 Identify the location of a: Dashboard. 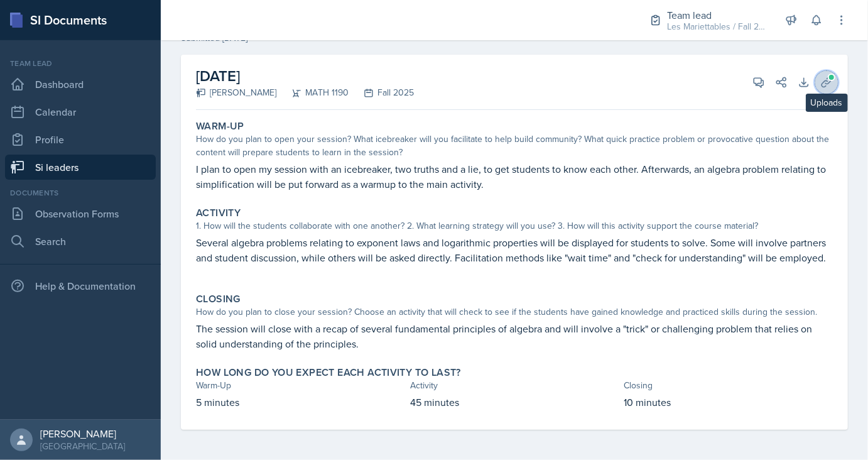
(80, 85).